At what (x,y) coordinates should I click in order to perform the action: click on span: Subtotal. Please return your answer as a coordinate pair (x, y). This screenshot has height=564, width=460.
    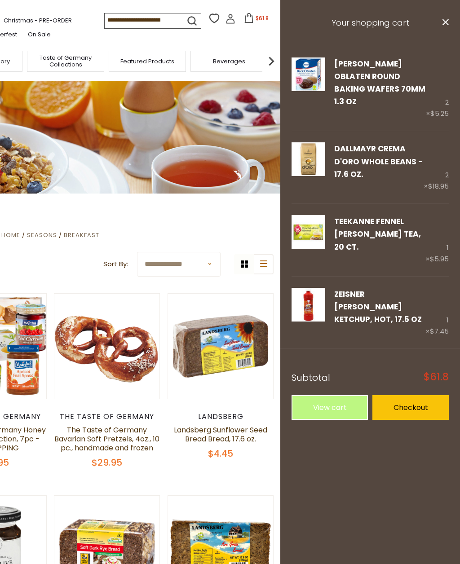
    Looking at the image, I should click on (311, 378).